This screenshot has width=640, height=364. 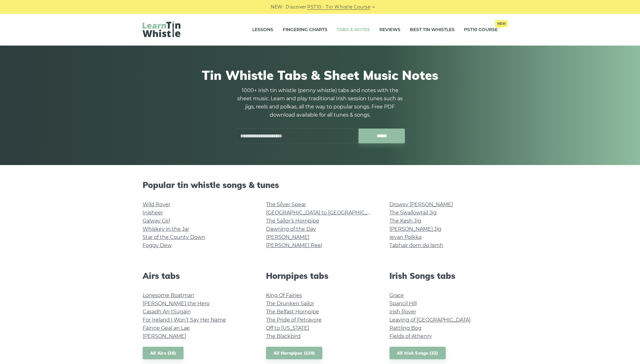 I want to click on h2: Popular tin whistle songs & tunes, so click(x=320, y=185).